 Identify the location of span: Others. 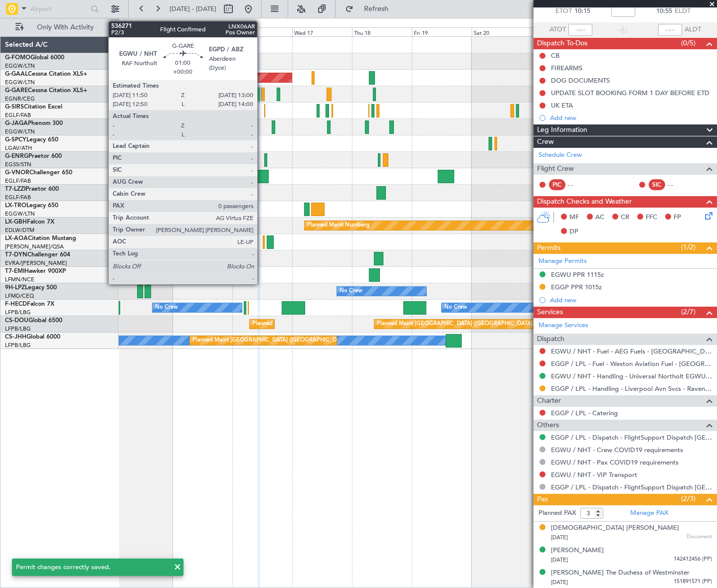
(548, 426).